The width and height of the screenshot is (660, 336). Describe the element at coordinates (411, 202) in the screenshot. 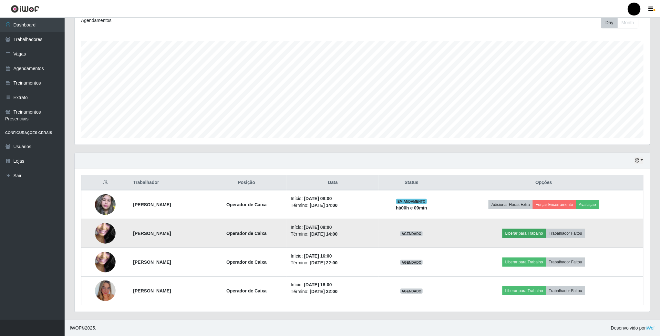

I see `span: EM ANDAMENTO` at that location.